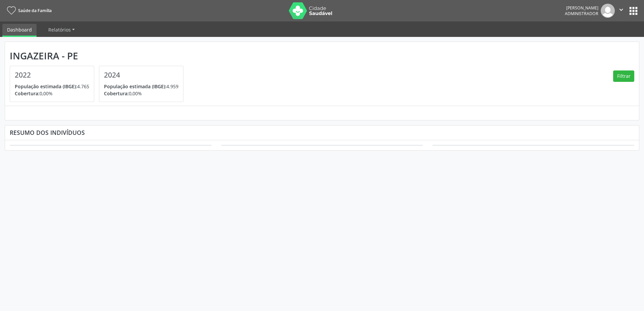  What do you see at coordinates (624, 76) in the screenshot?
I see `button: Filtrar` at bounding box center [624, 76].